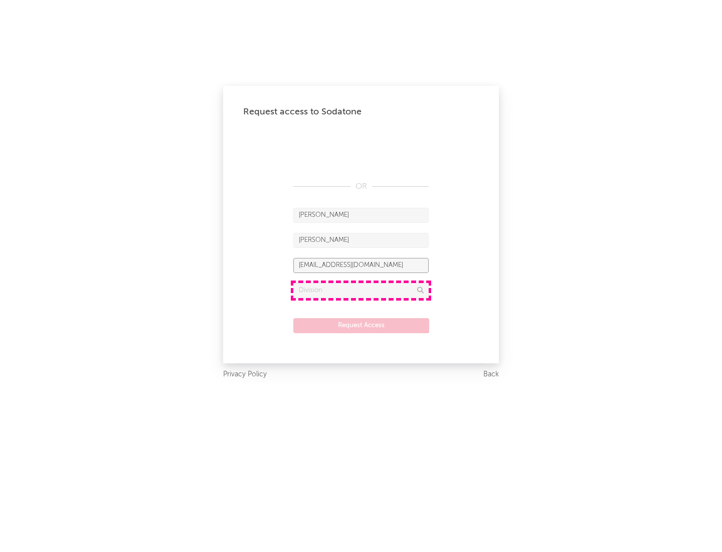 This screenshot has height=552, width=722. Describe the element at coordinates (361, 187) in the screenshot. I see `div: OR` at that location.